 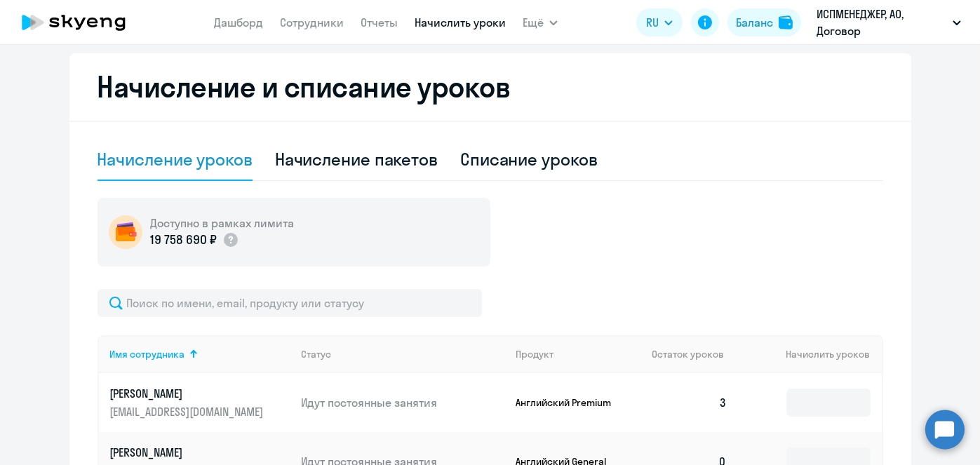 What do you see at coordinates (184, 240) in the screenshot?
I see `p: 19 758 690 ₽` at bounding box center [184, 240].